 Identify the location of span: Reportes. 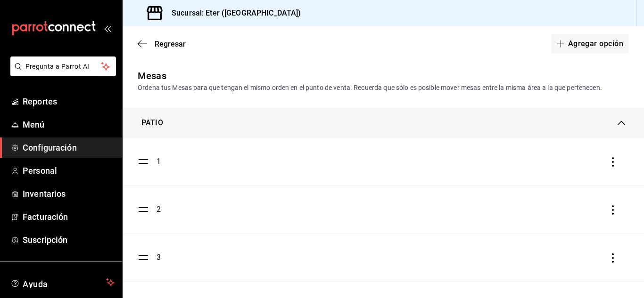
(68, 101).